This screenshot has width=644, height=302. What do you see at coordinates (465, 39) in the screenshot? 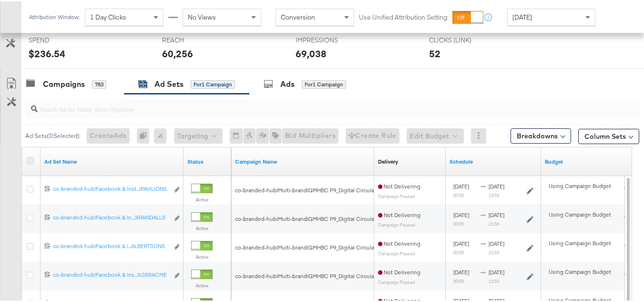
I see `span: CLICKS (LINK)` at bounding box center [465, 39].